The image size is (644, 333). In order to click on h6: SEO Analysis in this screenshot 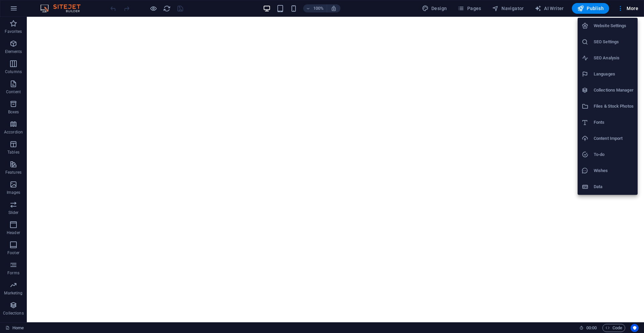, I will do `click(614, 58)`.